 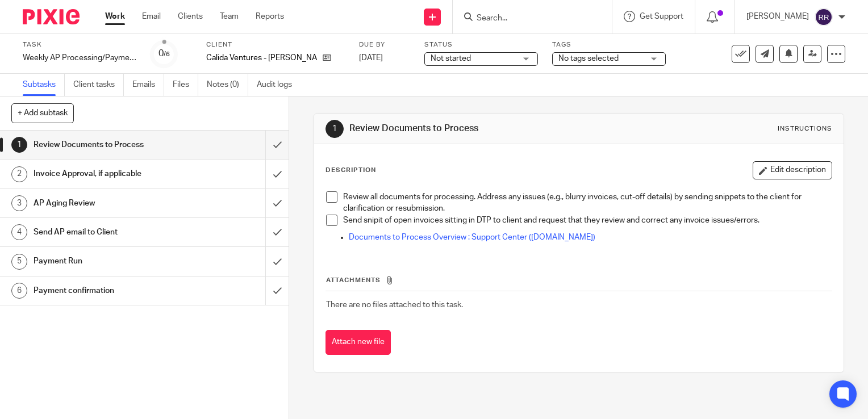 What do you see at coordinates (107, 291) in the screenshot?
I see `h1: Payment confirmation` at bounding box center [107, 291].